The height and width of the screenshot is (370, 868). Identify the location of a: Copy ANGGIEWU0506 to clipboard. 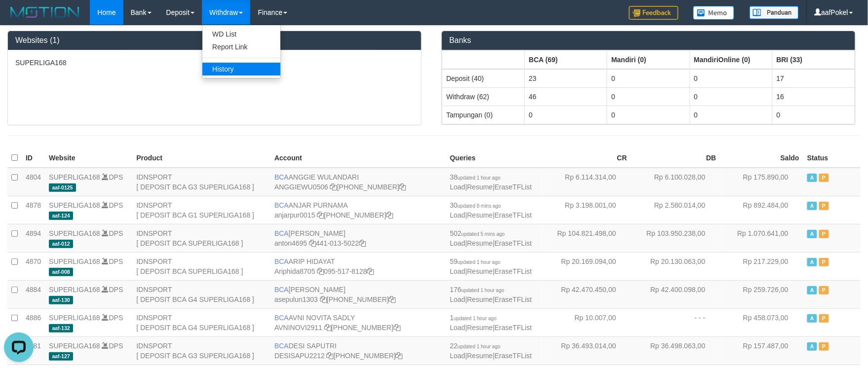
(334, 187).